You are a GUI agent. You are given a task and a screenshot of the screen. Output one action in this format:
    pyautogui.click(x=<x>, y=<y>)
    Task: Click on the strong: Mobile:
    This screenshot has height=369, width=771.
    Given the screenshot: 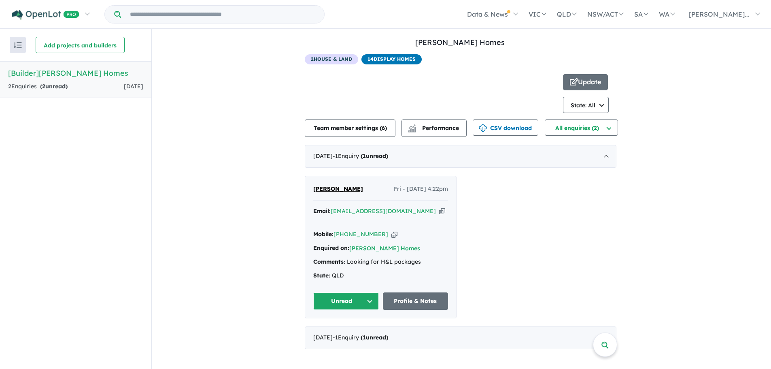 What is the action you would take?
    pyautogui.click(x=323, y=234)
    